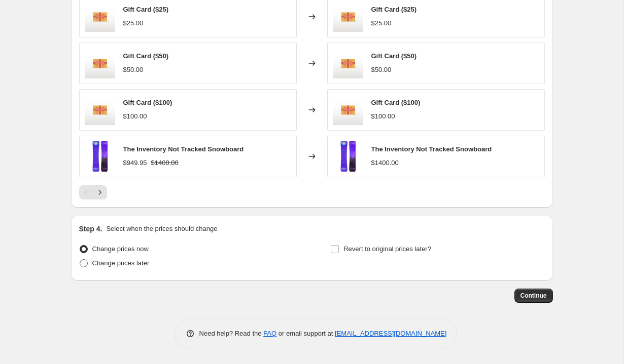  What do you see at coordinates (91, 229) in the screenshot?
I see `h2: Step 4.` at bounding box center [91, 229].